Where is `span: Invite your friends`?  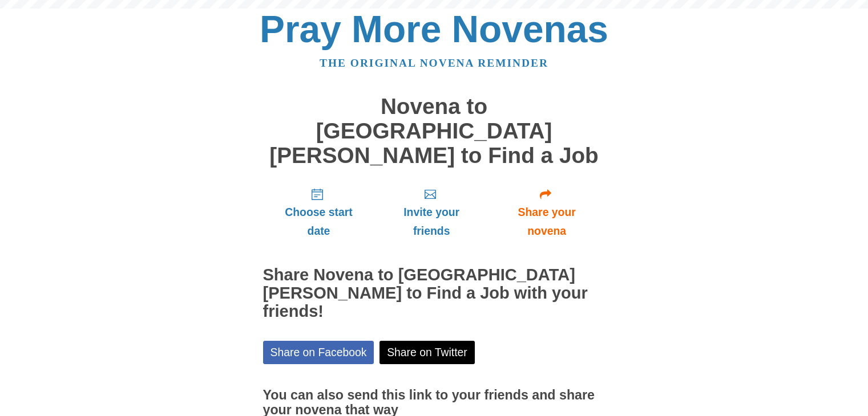
span: Invite your friends is located at coordinates (431, 221).